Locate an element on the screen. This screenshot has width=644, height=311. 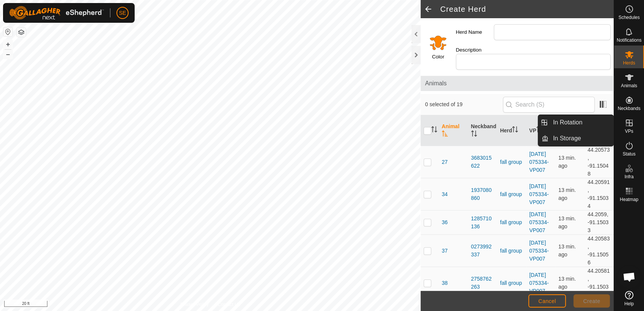
td: 44.20581, -91.15034 is located at coordinates (599, 283).